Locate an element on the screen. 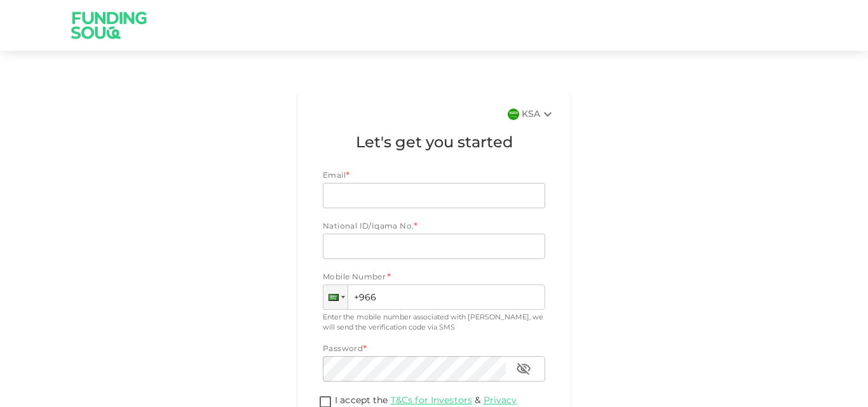 The width and height of the screenshot is (868, 407). h1: Let's get you started is located at coordinates (434, 144).